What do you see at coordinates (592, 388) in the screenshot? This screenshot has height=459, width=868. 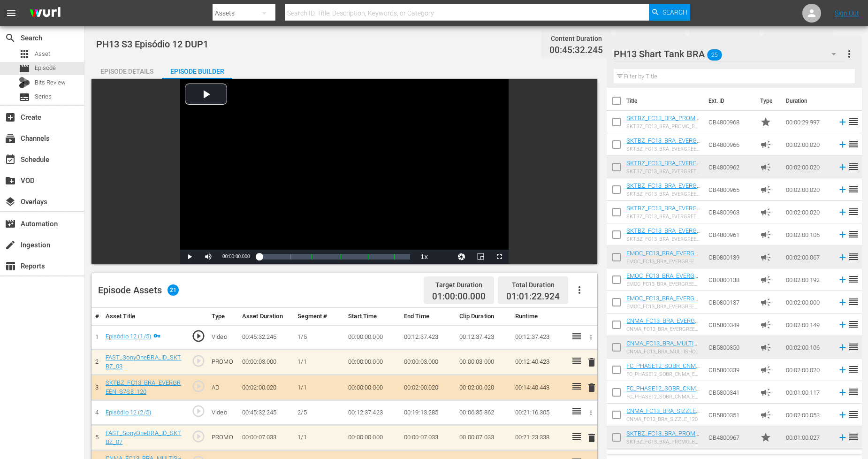 I see `span: delete` at bounding box center [592, 388].